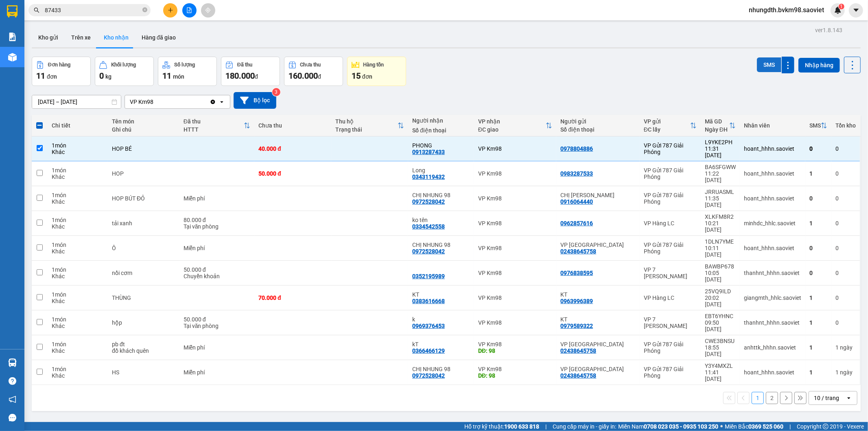 This screenshot has height=431, width=868. I want to click on div: CHỊ VÂN ANH, so click(598, 195).